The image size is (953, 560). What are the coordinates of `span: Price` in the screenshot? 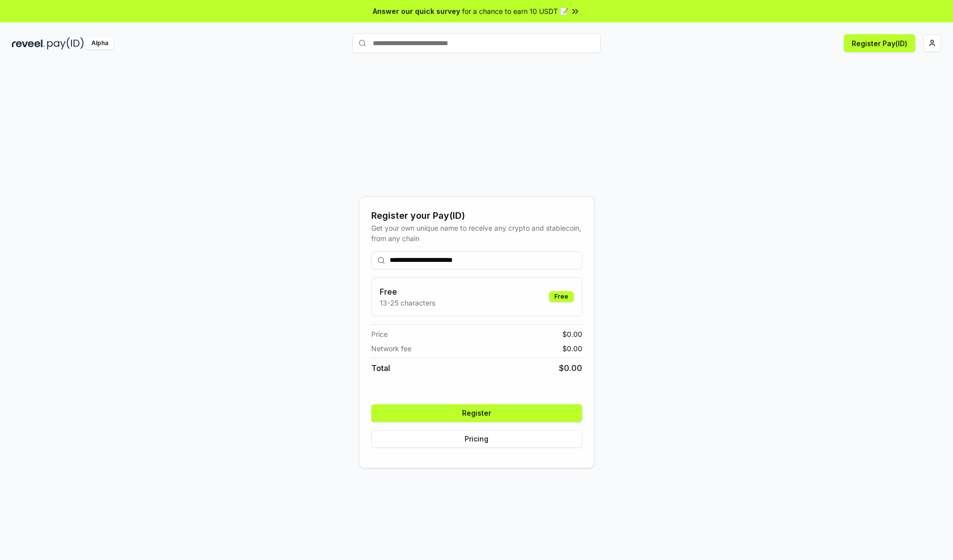 It's located at (380, 334).